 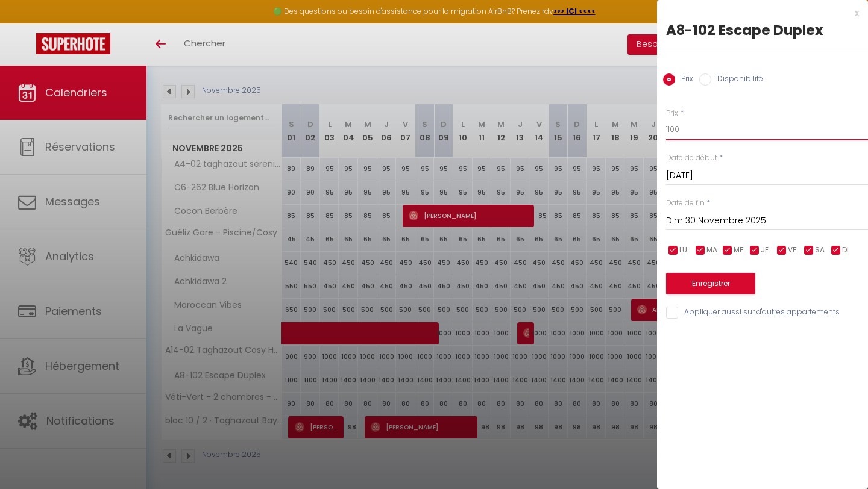 I want to click on span: JE, so click(x=764, y=250).